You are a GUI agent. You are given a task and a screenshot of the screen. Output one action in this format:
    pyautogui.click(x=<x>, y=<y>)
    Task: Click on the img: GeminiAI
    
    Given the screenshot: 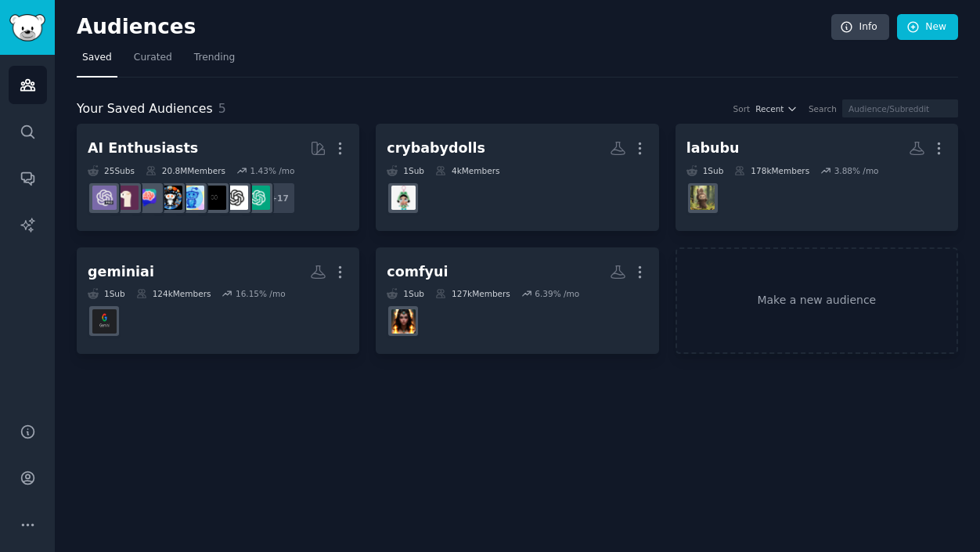 What is the action you would take?
    pyautogui.click(x=104, y=321)
    